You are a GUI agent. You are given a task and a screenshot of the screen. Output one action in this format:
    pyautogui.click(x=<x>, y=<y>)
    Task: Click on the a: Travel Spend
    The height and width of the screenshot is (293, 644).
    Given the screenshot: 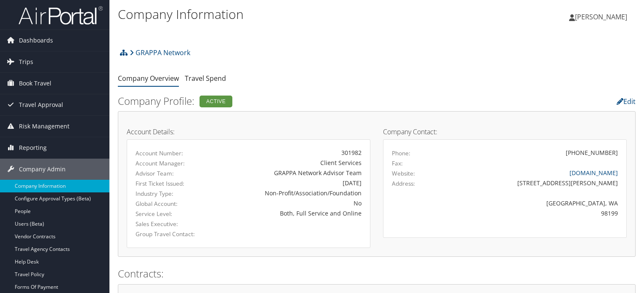 What is the action you would take?
    pyautogui.click(x=205, y=78)
    